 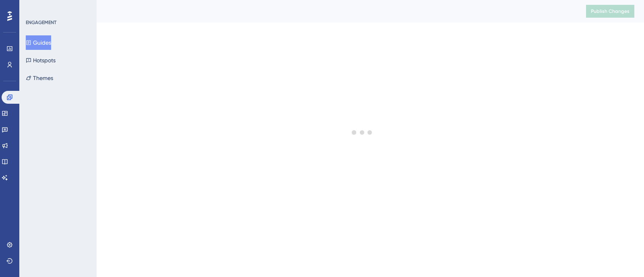 What do you see at coordinates (38, 43) in the screenshot?
I see `button: Guides` at bounding box center [38, 43].